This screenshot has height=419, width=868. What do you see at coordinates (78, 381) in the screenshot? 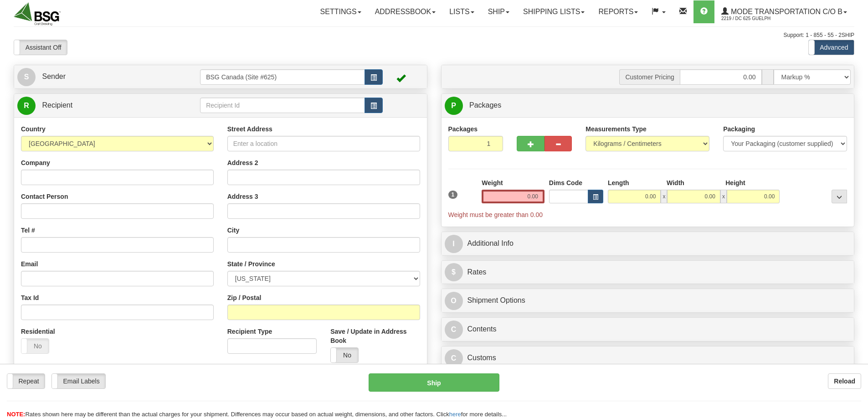
I see `label: Email Labels` at bounding box center [78, 381].